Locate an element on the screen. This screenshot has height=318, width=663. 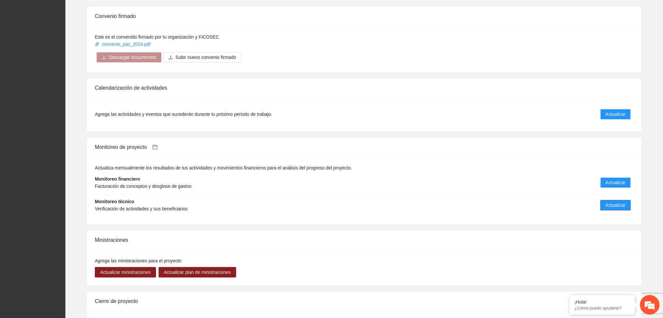
span: Subir nuevo convenio firmado is located at coordinates (206, 57).